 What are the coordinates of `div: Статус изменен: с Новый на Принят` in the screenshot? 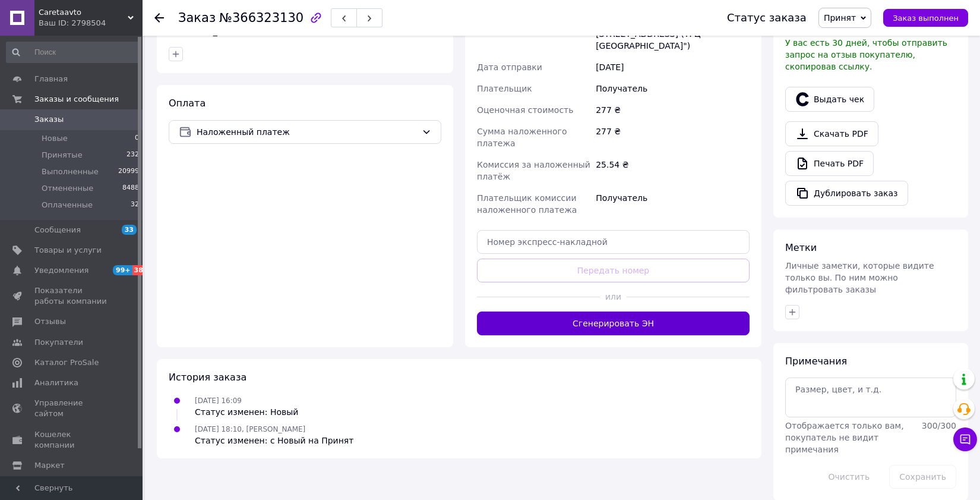 It's located at (274, 440).